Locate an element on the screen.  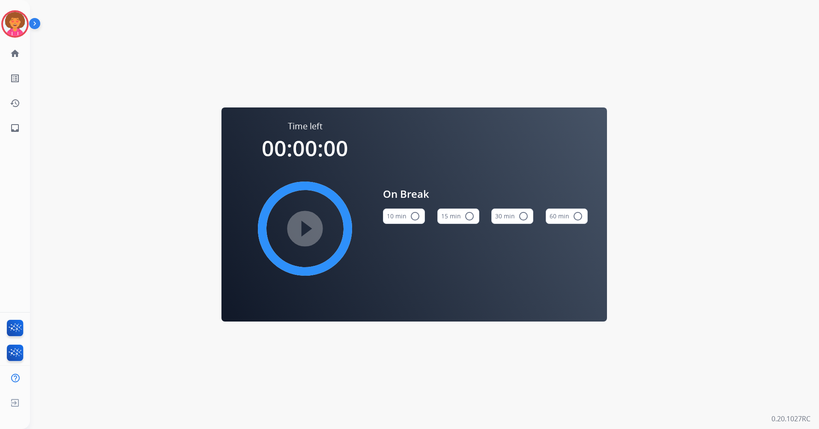
span: 00:00:00 is located at coordinates (305, 148).